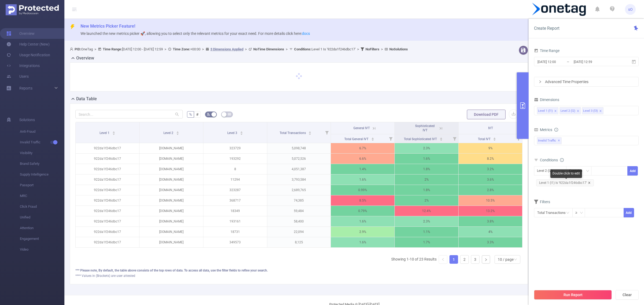  I want to click on span: Level 3, so click(233, 133).